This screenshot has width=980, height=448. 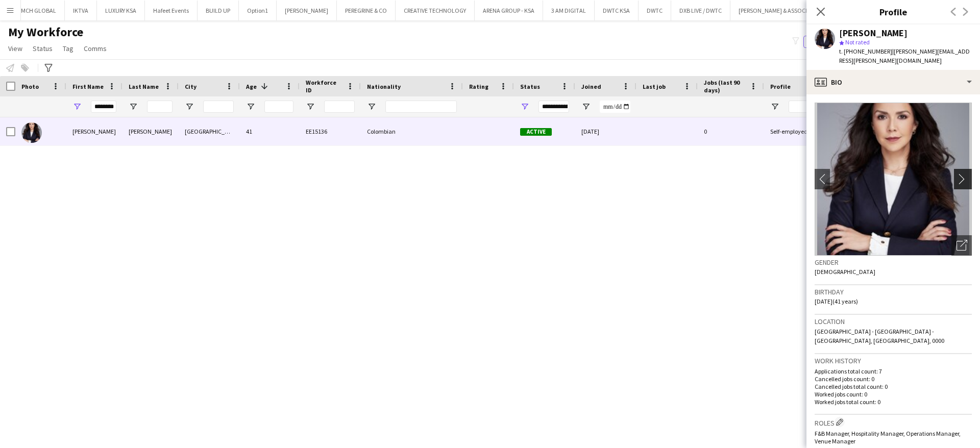 I want to click on a: Status, so click(x=43, y=49).